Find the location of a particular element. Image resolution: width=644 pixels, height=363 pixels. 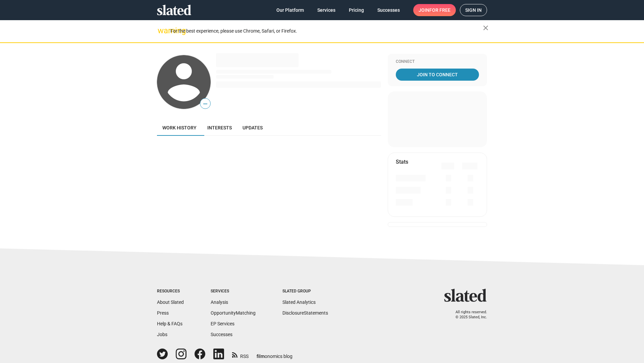

a: OpportunityMatching is located at coordinates (233, 313).